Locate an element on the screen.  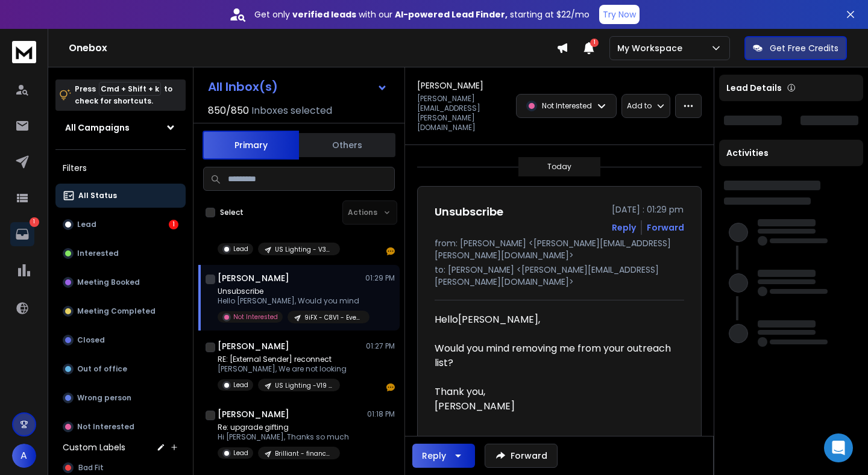
h3: Filters is located at coordinates (121, 168).